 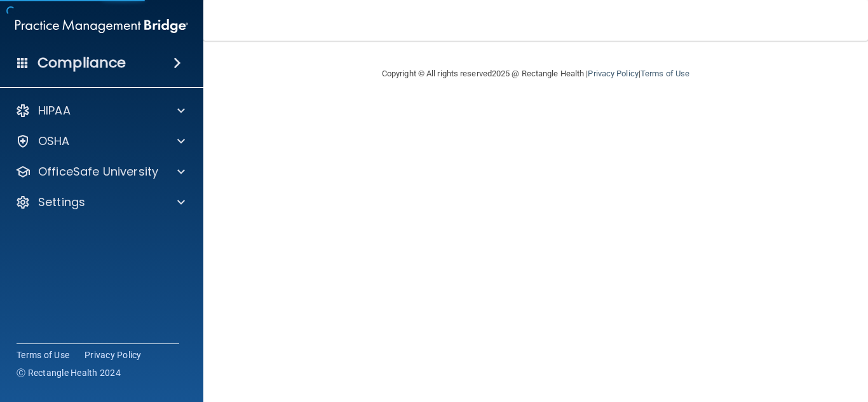 I want to click on p: OSHA, so click(x=54, y=141).